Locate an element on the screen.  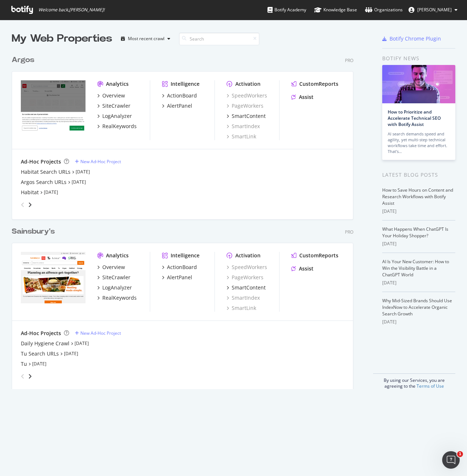
a: Daily Hygiene Crawl is located at coordinates (45, 343).